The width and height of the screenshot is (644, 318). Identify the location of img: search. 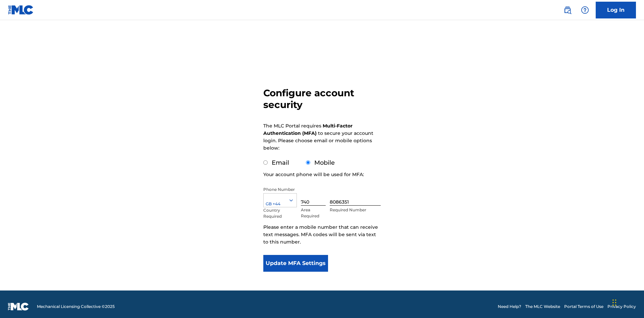
(568, 10).